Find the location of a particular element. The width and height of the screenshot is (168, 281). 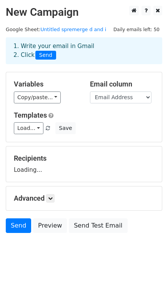

a: Send is located at coordinates (18, 226).